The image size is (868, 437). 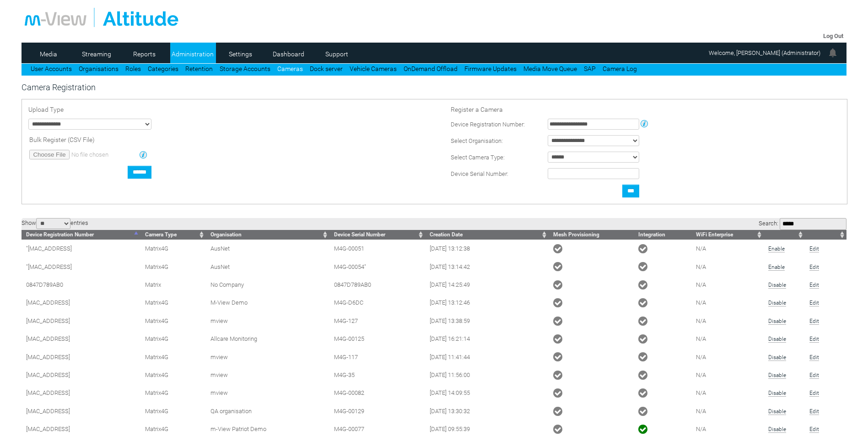 What do you see at coordinates (144, 54) in the screenshot?
I see `a: Reports` at bounding box center [144, 54].